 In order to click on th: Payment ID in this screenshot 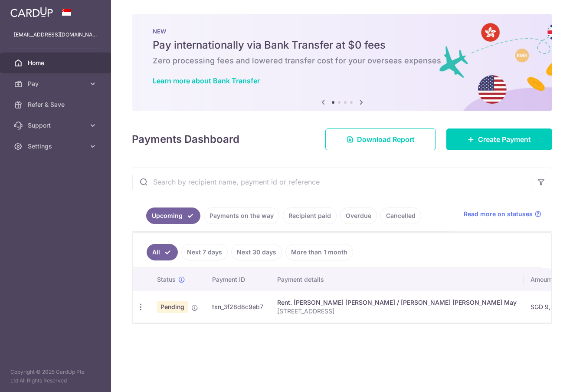, I will do `click(237, 279)`.